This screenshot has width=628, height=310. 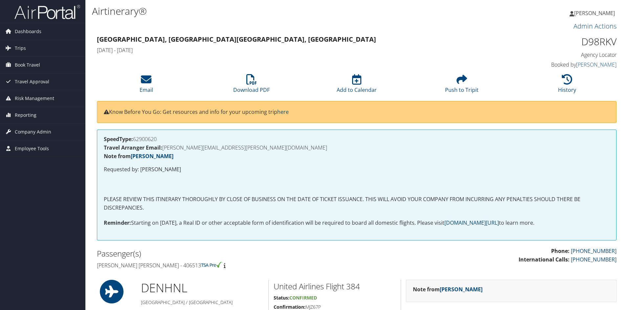 What do you see at coordinates (555, 42) in the screenshot?
I see `h1: D98RKV` at bounding box center [555, 42].